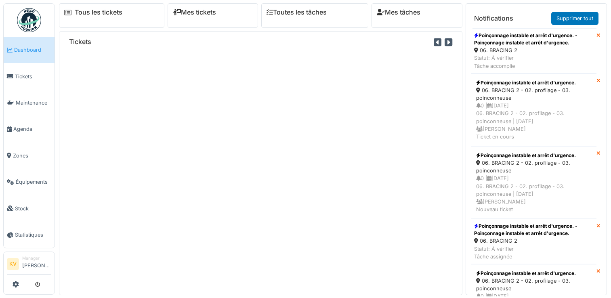 This screenshot has height=298, width=611. Describe the element at coordinates (29, 103) in the screenshot. I see `a: Maintenance` at that location.